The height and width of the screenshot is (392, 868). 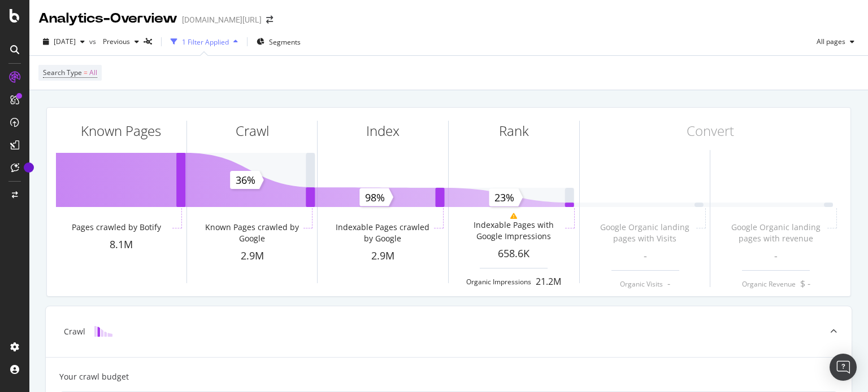 What do you see at coordinates (205, 42) in the screenshot?
I see `div: 1 Filter Applied` at bounding box center [205, 42].